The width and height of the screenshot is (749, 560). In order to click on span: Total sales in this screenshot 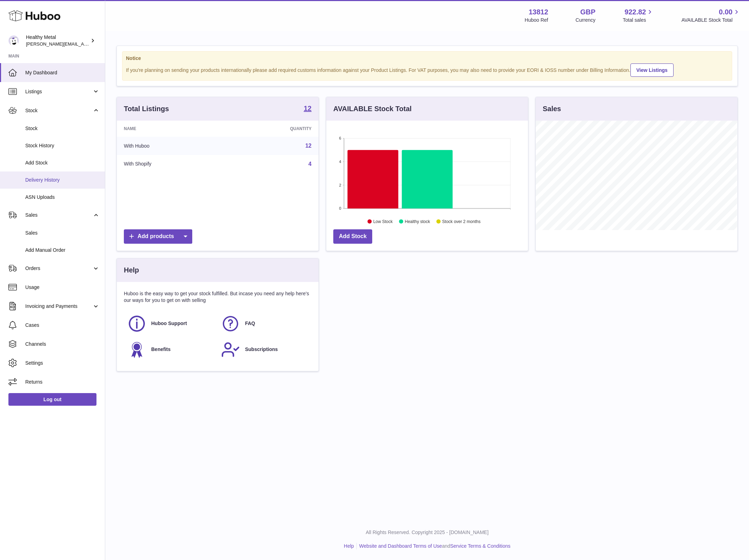, I will do `click(638, 20)`.